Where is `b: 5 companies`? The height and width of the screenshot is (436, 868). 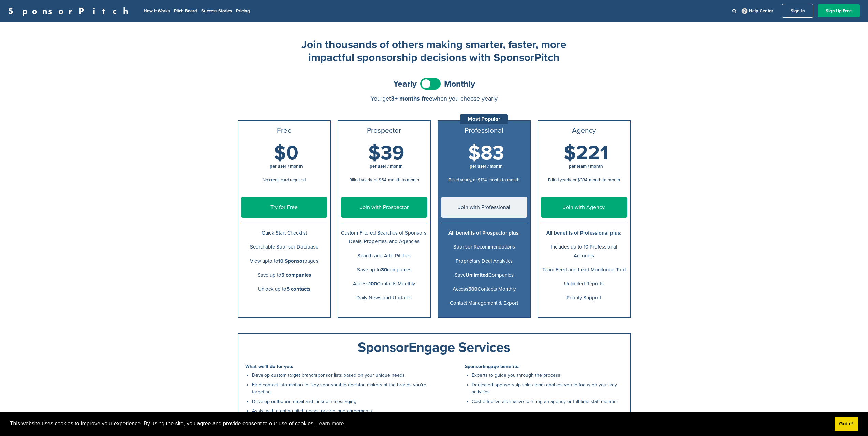 b: 5 companies is located at coordinates (296, 275).